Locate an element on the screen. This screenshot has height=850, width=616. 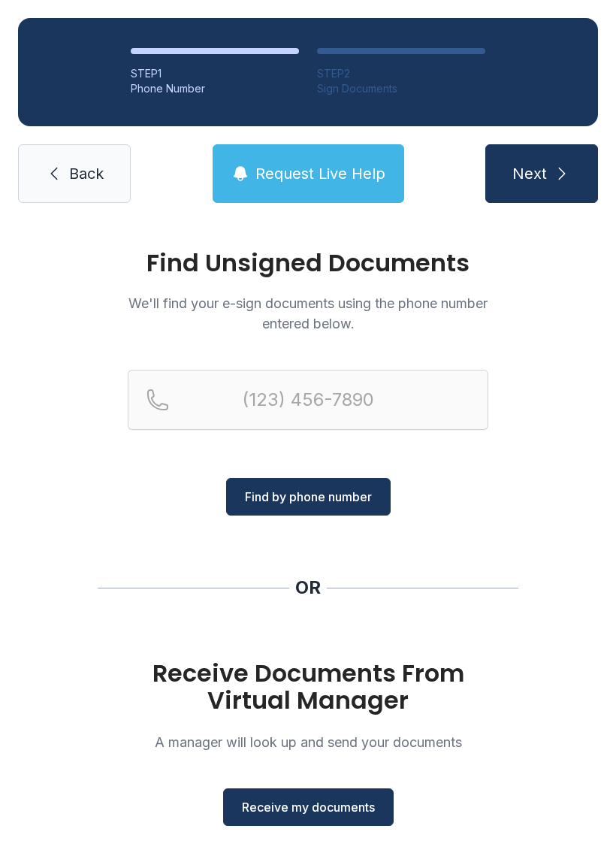
span: Request Live Help is located at coordinates (320, 174).